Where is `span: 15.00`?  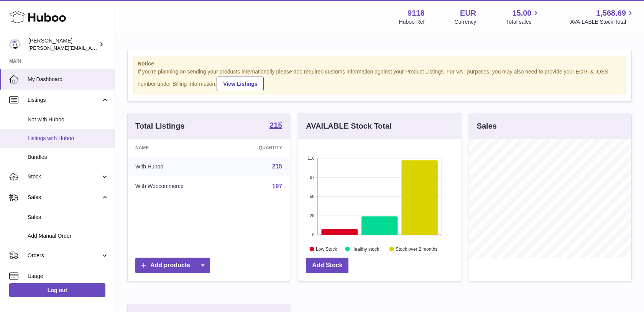 span: 15.00 is located at coordinates (522, 13).